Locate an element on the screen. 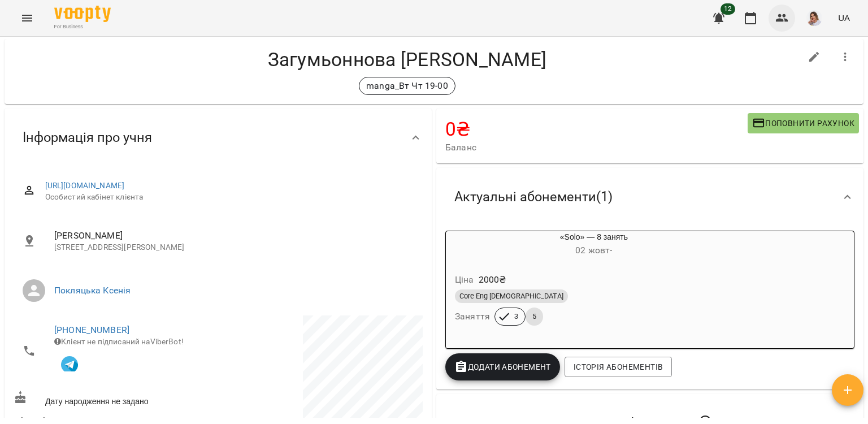  p: manga_Вт Чт 19-00 is located at coordinates (407, 86).